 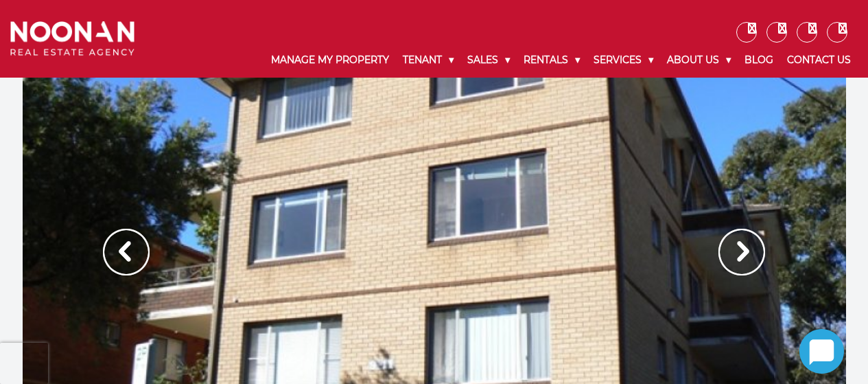 I want to click on a: Rentals, so click(x=551, y=60).